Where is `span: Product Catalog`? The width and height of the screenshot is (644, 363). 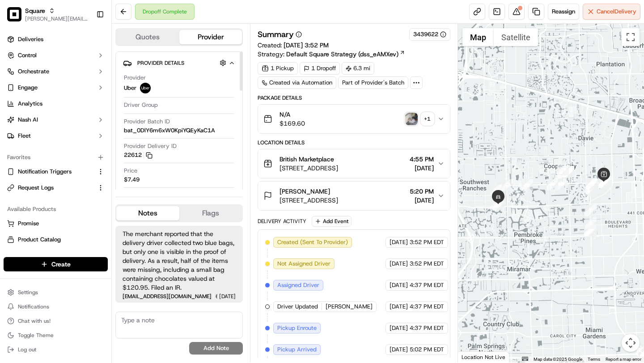
span: Product Catalog is located at coordinates (39, 240).